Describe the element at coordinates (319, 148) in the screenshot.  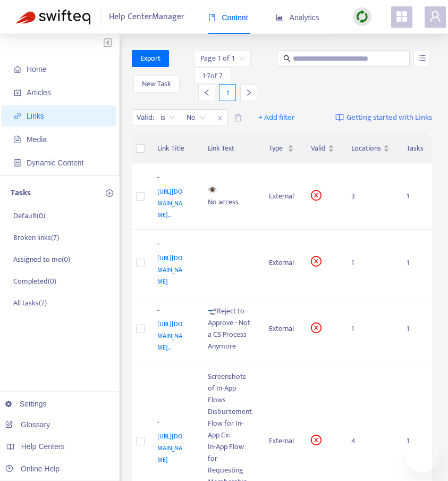
I see `span: Valid` at that location.